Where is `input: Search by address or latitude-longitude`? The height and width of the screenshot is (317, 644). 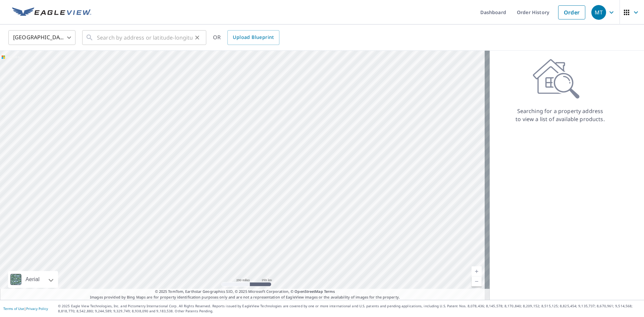
input: Search by address or latitude-longitude is located at coordinates (144, 37).